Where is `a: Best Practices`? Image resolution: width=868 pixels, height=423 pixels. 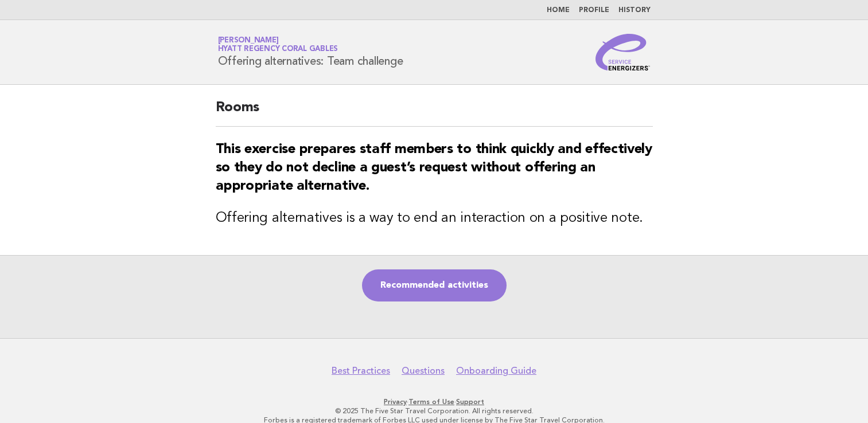
a: Best Practices is located at coordinates (361, 371).